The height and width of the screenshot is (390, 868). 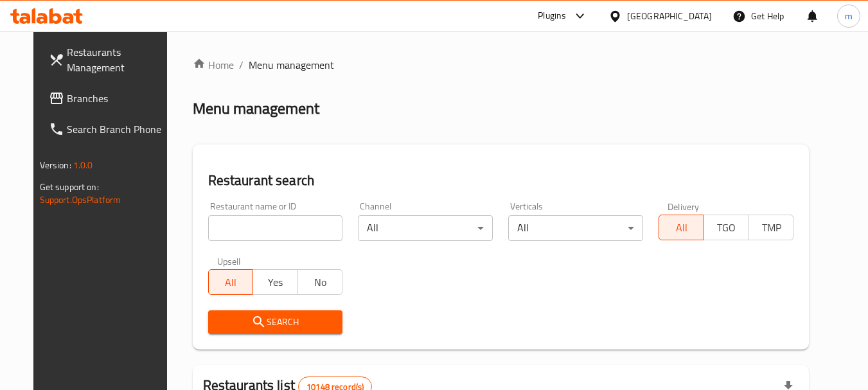 What do you see at coordinates (320, 282) in the screenshot?
I see `button: No` at bounding box center [320, 282].